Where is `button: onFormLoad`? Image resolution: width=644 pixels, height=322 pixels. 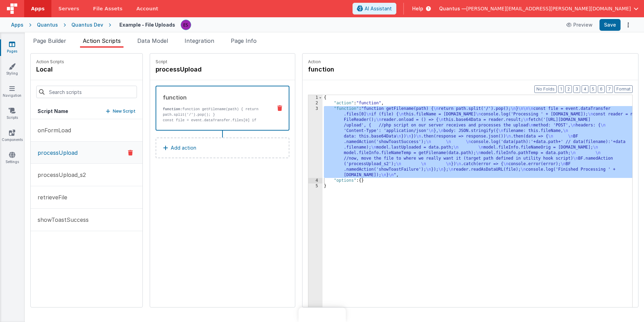 button: onFormLoad is located at coordinates (87, 130).